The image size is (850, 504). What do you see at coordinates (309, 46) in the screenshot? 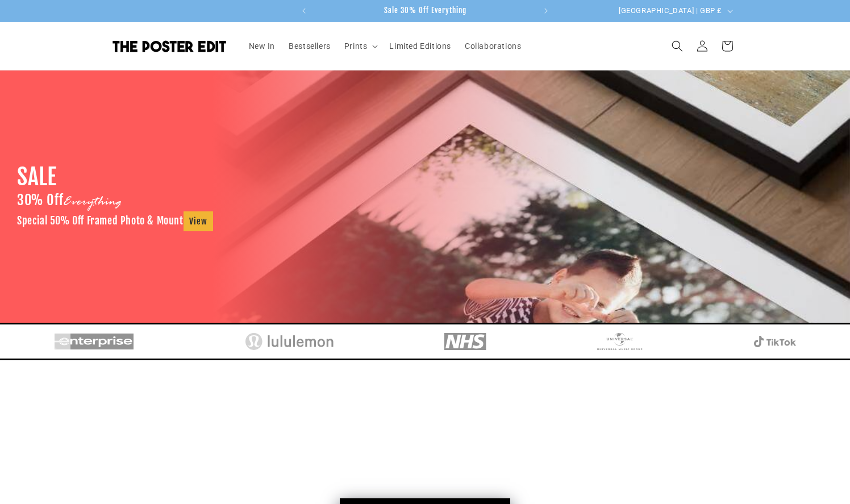
I see `span: Bestsellers` at bounding box center [309, 46].